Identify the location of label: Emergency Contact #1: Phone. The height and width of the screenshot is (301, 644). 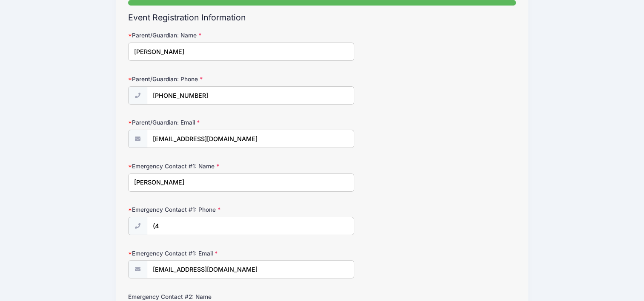
(192, 209).